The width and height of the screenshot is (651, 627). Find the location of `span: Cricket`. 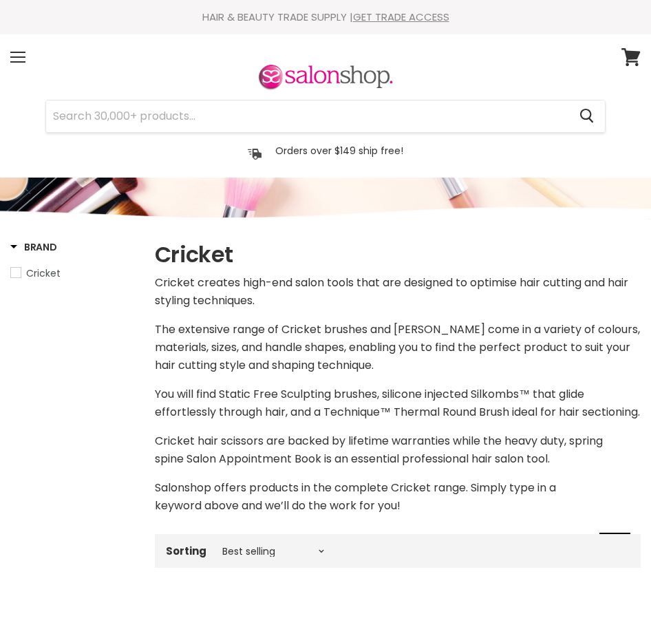

span: Cricket is located at coordinates (43, 273).